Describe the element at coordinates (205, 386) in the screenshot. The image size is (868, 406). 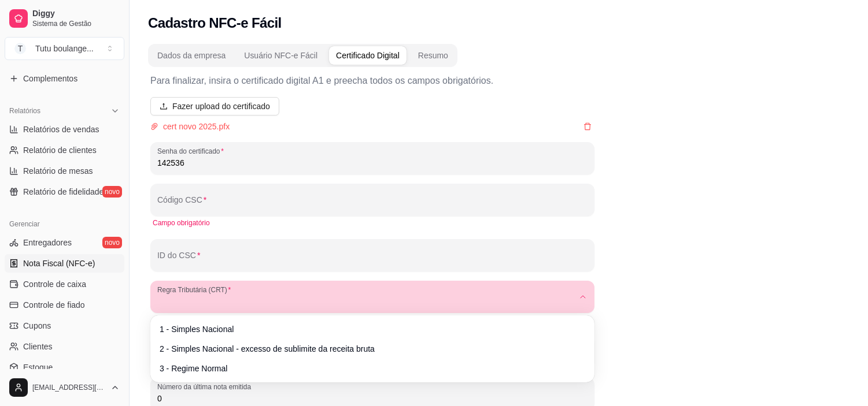
I see `label: Número da última nota emitida` at that location.